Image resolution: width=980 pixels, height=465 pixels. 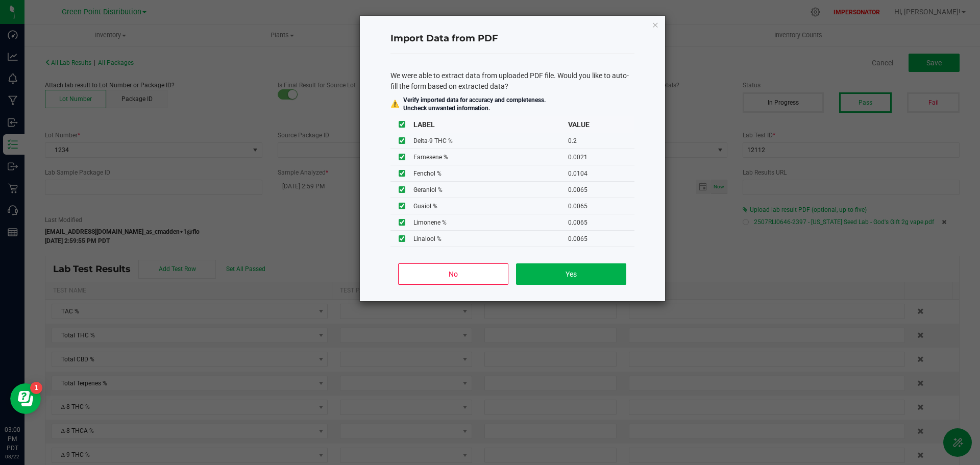 What do you see at coordinates (512, 39) in the screenshot?
I see `h4: Import Data from PDF` at bounding box center [512, 39].